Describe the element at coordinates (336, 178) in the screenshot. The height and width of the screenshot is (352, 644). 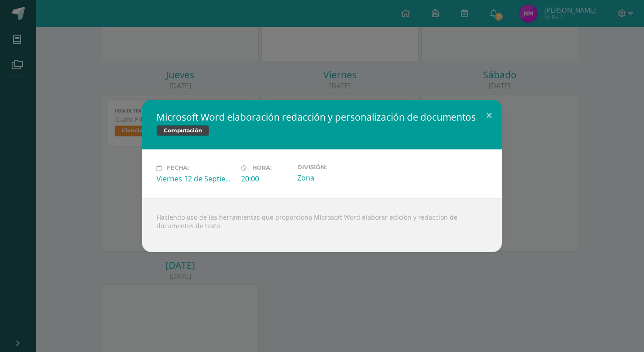
I see `div: Zona` at that location.